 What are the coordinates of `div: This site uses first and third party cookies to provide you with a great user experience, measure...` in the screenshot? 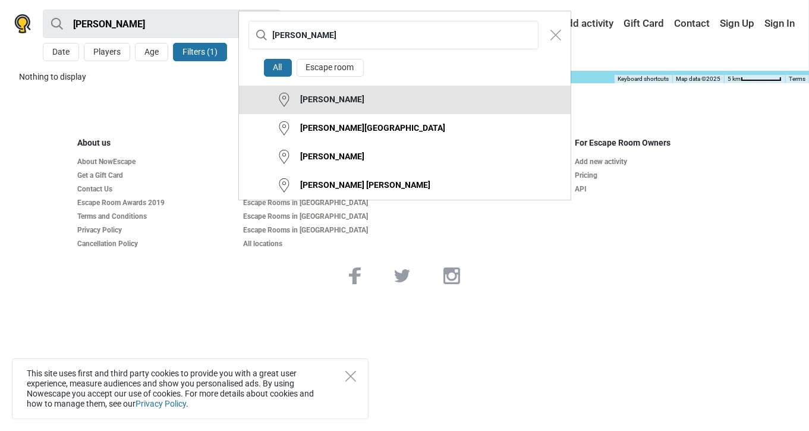 It's located at (190, 389).